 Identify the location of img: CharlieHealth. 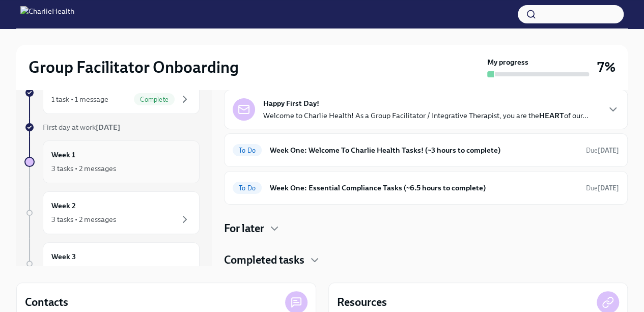
(47, 14).